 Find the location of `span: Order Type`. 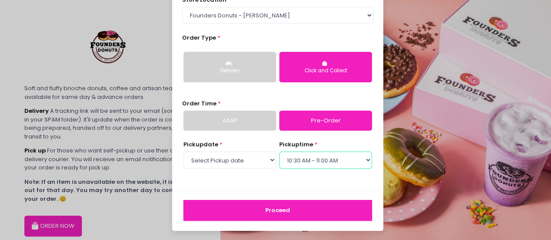

span: Order Type is located at coordinates (199, 37).